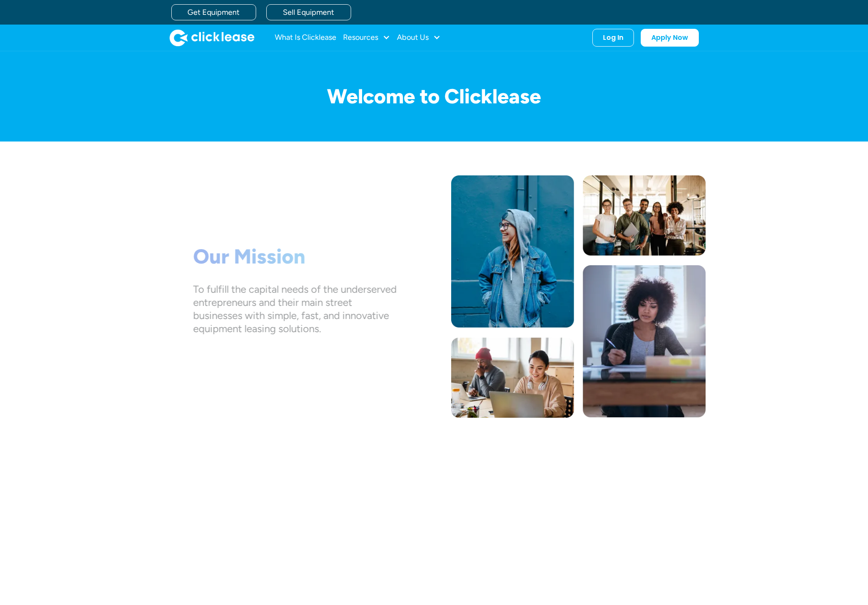 This screenshot has width=868, height=605. What do you see at coordinates (295, 257) in the screenshot?
I see `h1: Our Mission` at bounding box center [295, 257].